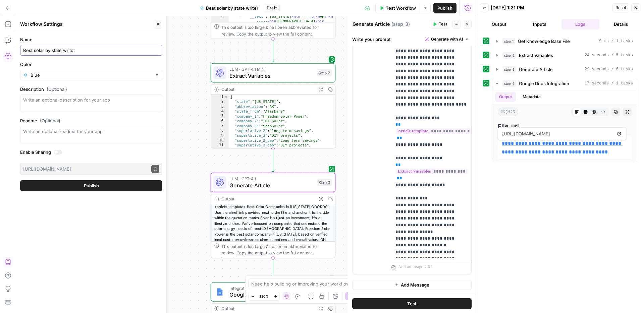 The image size is (644, 313). What do you see at coordinates (226, 97) in the screenshot?
I see `span: Toggle code folding, rows 1 through 33` at bounding box center [226, 97].